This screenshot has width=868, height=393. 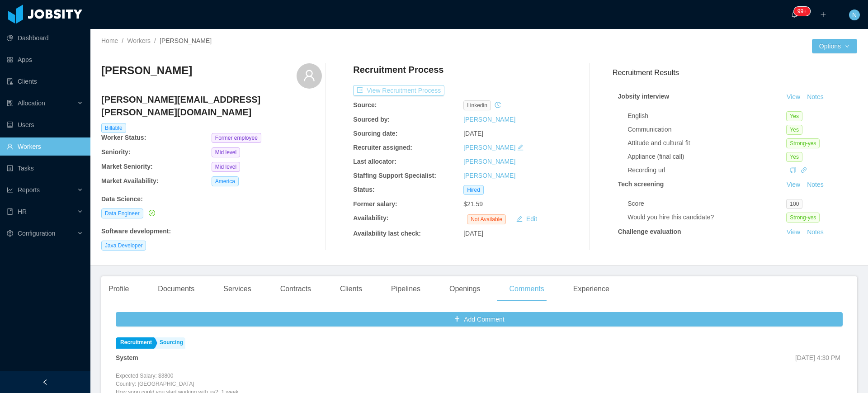 I want to click on span: Data Engineer, so click(x=122, y=214).